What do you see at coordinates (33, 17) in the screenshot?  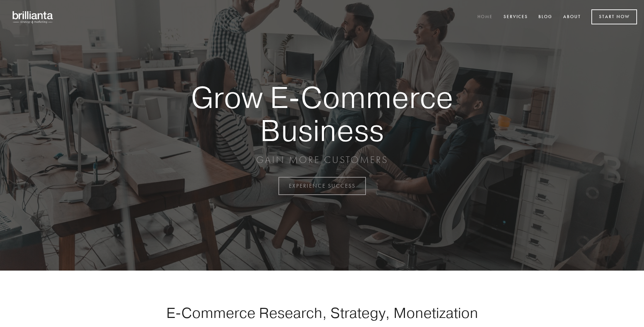 I see `img: brillianta - research, strategy, marketing` at bounding box center [33, 17].